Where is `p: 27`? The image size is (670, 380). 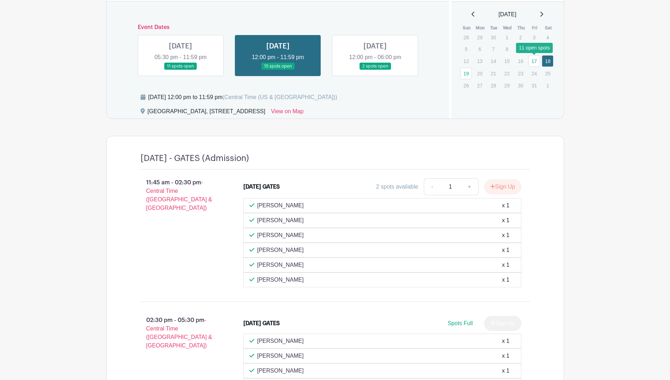
p: 27 is located at coordinates (480, 85).